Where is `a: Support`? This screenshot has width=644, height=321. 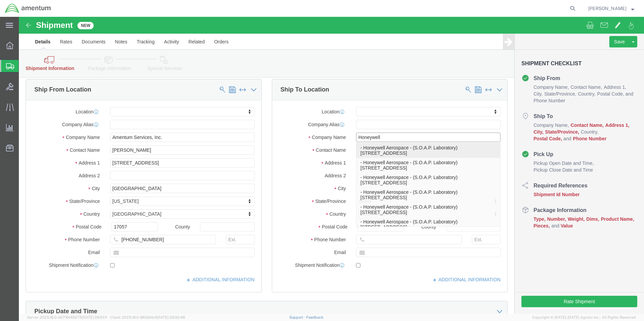
a: Support is located at coordinates (298, 317).